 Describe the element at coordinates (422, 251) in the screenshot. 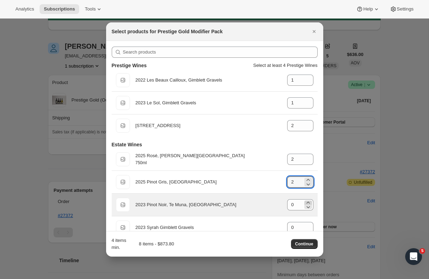

I see `span: 5` at that location.